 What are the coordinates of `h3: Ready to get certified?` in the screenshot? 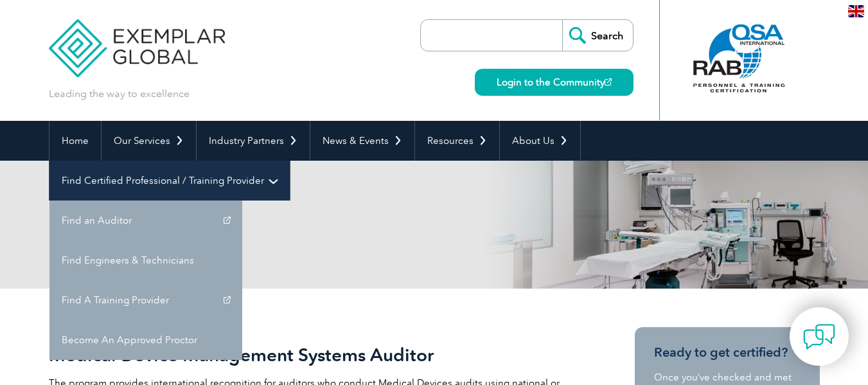 It's located at (727, 352).